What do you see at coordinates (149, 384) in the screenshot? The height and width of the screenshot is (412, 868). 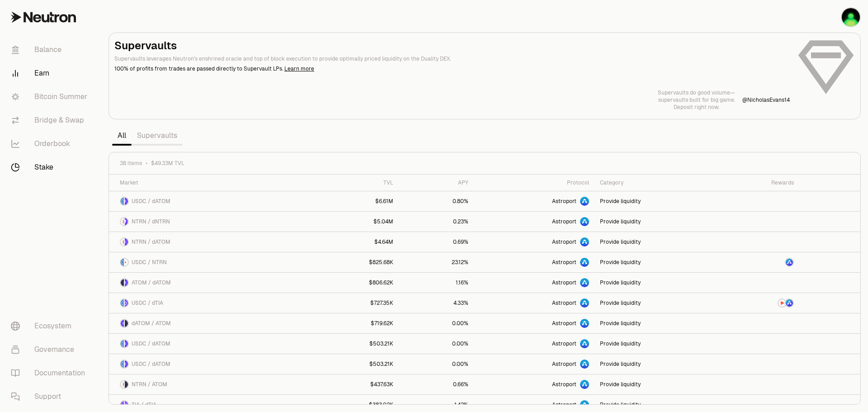 I see `span: NTRN / ATOM` at bounding box center [149, 384].